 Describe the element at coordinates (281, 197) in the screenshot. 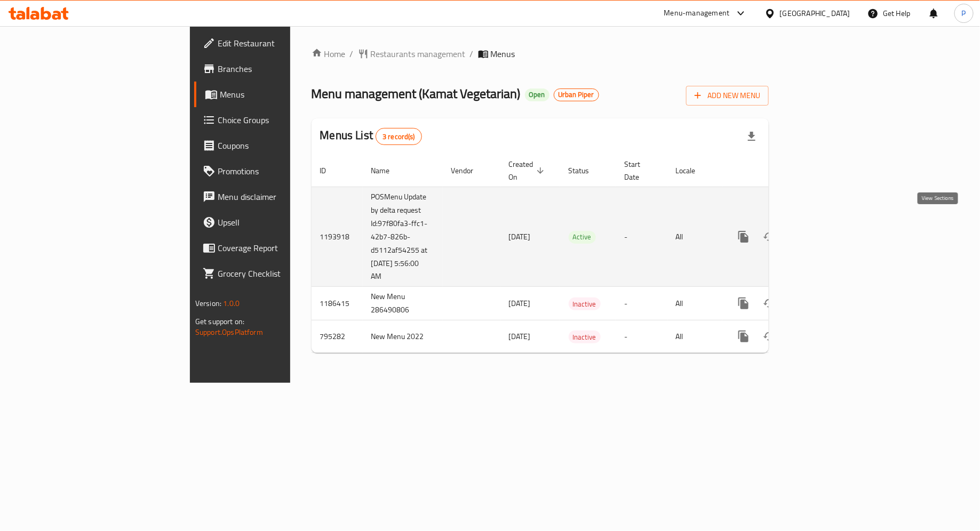

I see `span: Menu disclaimer` at that location.